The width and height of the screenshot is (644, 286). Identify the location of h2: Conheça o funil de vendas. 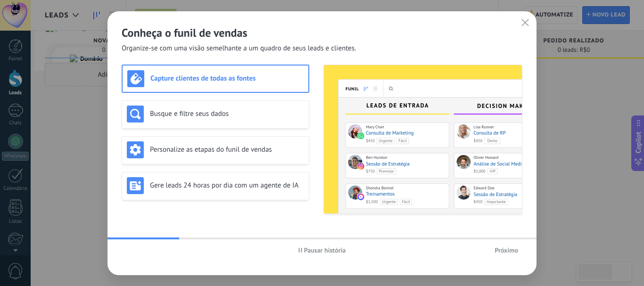
(322, 33).